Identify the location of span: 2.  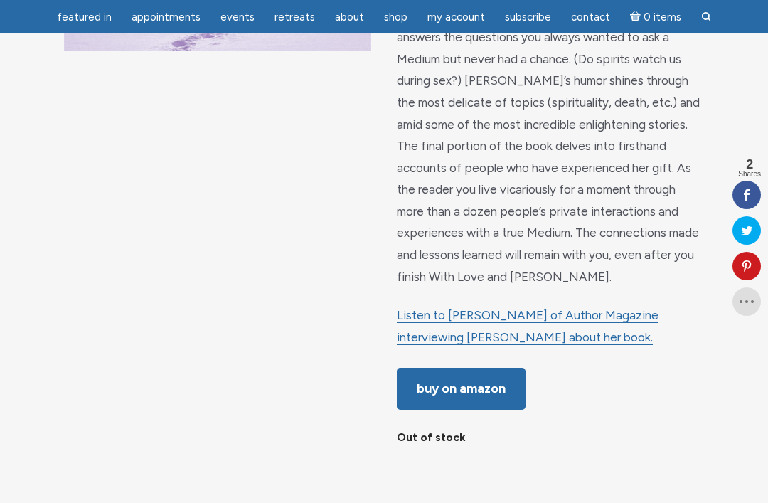
(749, 164).